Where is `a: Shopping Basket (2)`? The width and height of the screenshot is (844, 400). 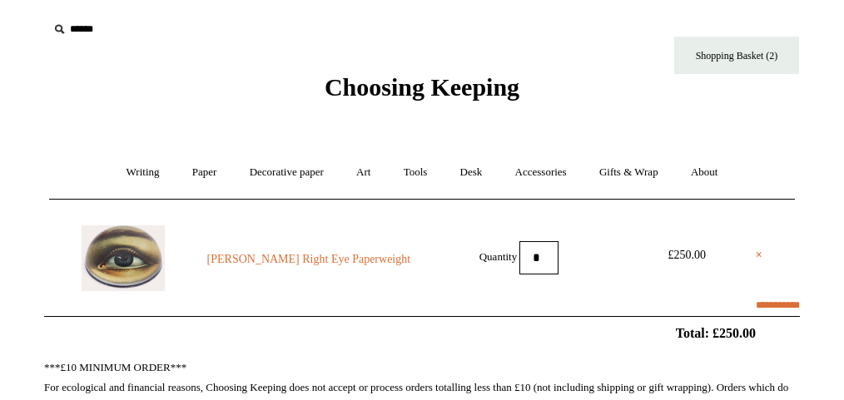 a: Shopping Basket (2) is located at coordinates (736, 55).